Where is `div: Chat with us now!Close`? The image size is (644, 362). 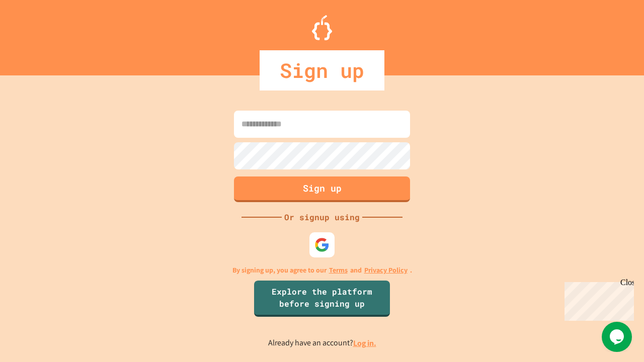 div: Chat with us now!Close is located at coordinates (37, 34).